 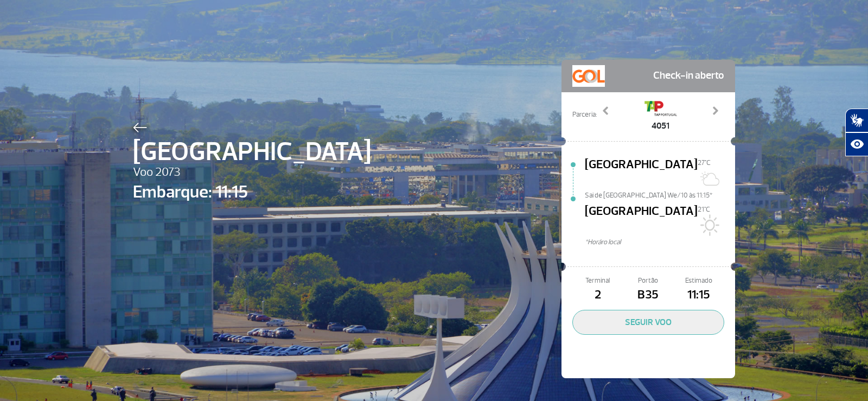 What do you see at coordinates (251, 192) in the screenshot?
I see `span: Embarque: 11:15` at bounding box center [251, 192].